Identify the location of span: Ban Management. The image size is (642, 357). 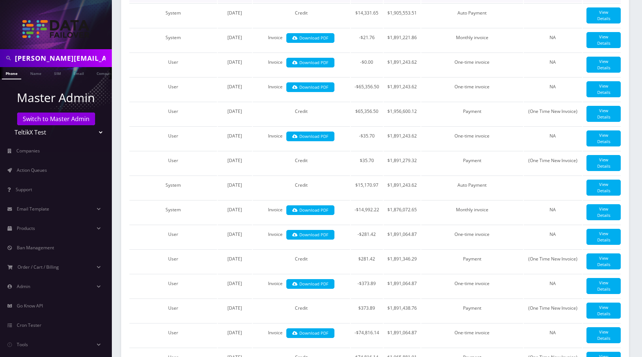
(35, 248).